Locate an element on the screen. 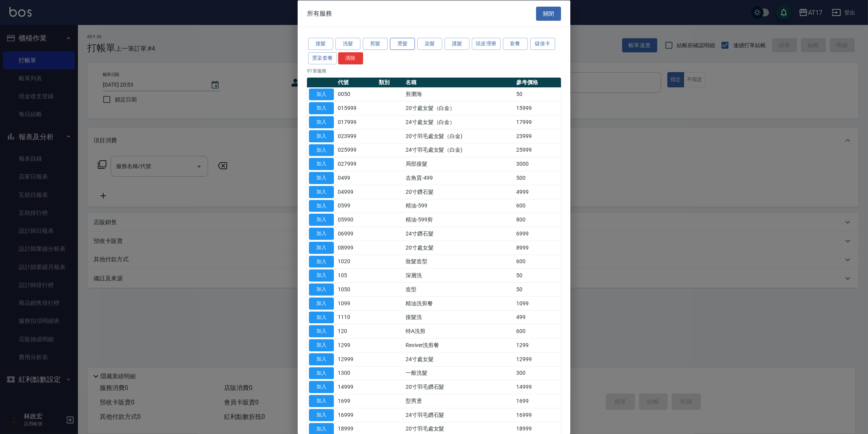  td: 0499 is located at coordinates (356, 177).